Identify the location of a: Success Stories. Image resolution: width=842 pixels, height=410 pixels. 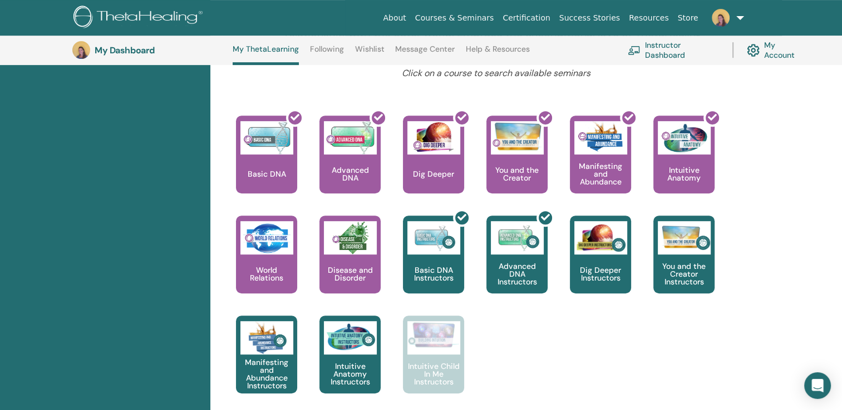
(589, 18).